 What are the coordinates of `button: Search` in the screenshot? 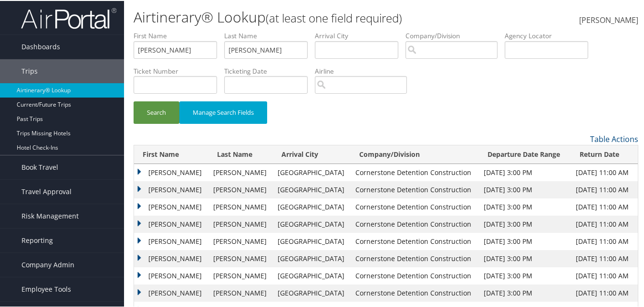 It's located at (156, 111).